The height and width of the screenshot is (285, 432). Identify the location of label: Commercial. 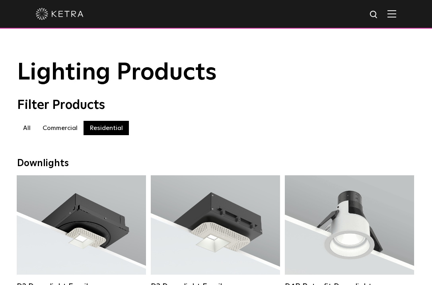
(60, 128).